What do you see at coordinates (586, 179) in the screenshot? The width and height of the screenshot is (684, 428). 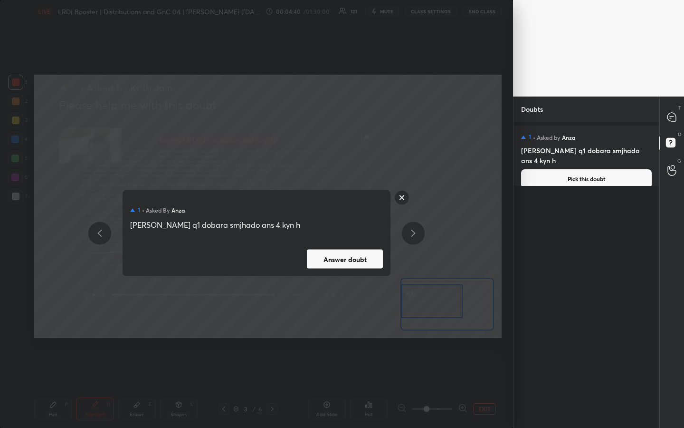 I see `button: Pick this doubt` at bounding box center [586, 179].